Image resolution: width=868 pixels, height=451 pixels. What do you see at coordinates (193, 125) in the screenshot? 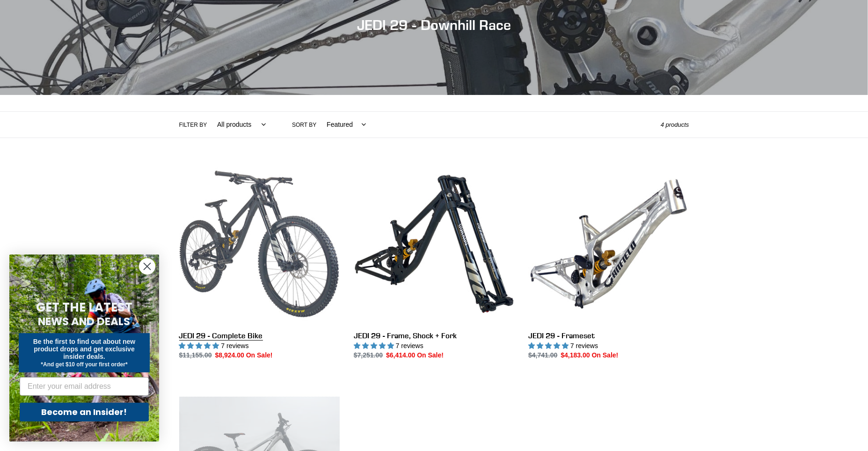
I see `label: Filter by` at bounding box center [193, 125].